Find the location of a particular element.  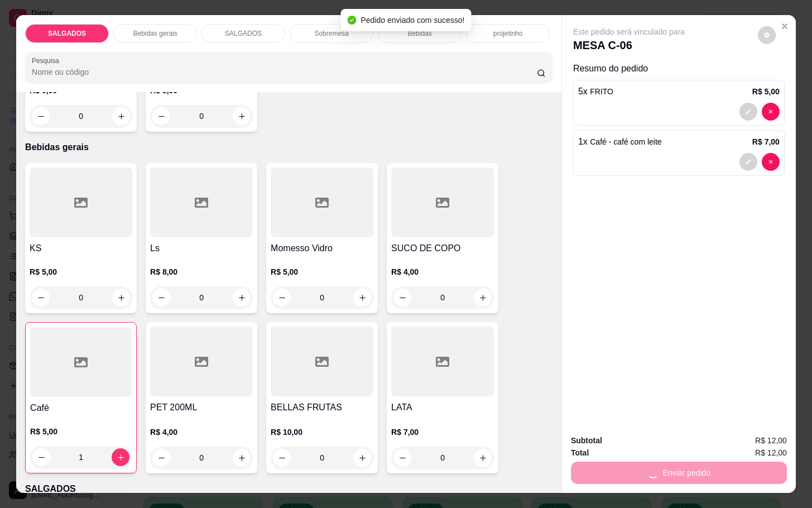

span: Café - café com leite is located at coordinates (625, 142).